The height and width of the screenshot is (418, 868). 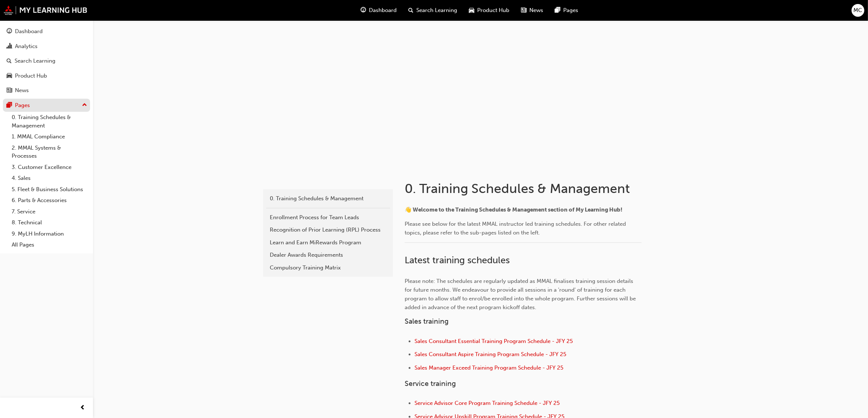 I want to click on div: Product Hub, so click(x=31, y=76).